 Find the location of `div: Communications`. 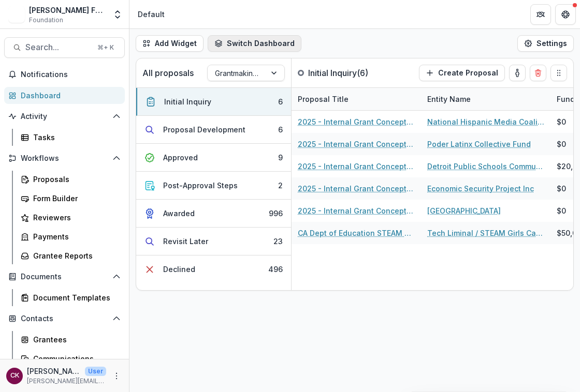

div: Communications is located at coordinates (74, 359).